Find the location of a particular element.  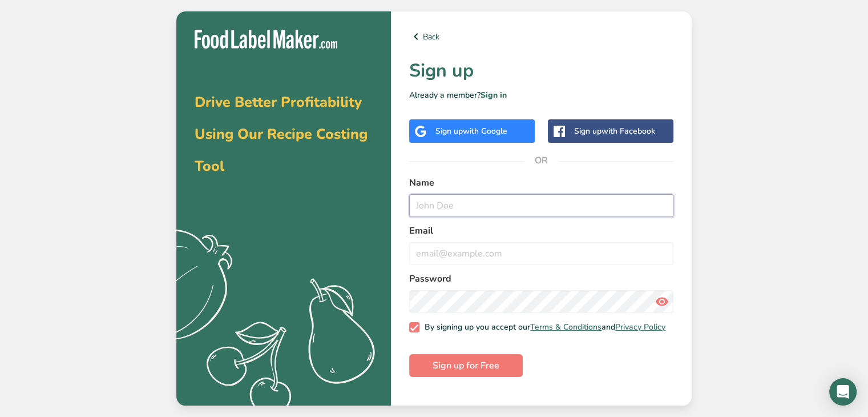

label: Name is located at coordinates (541, 182).